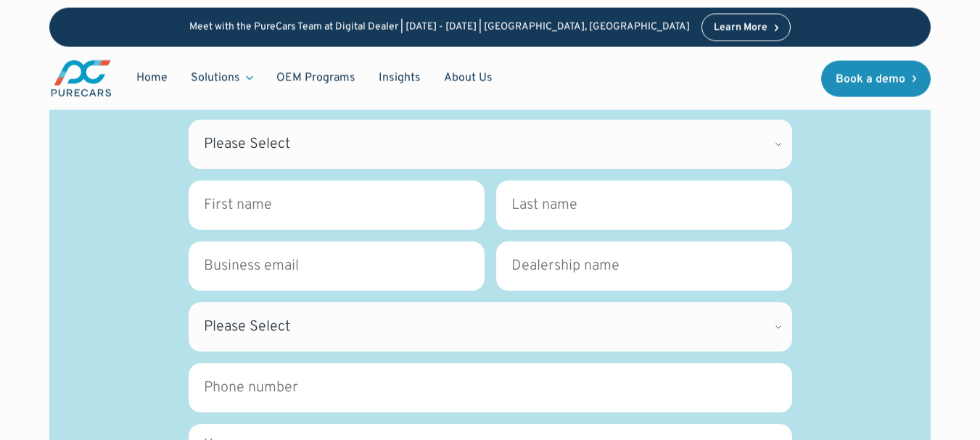 This screenshot has width=980, height=440. I want to click on div: Book a demo, so click(871, 79).